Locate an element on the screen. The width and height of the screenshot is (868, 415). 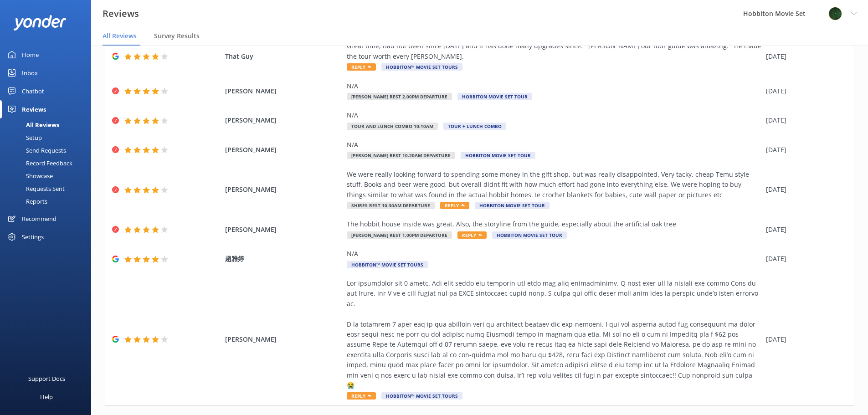
img: yonder-white-logo.png is located at coordinates (40, 22).